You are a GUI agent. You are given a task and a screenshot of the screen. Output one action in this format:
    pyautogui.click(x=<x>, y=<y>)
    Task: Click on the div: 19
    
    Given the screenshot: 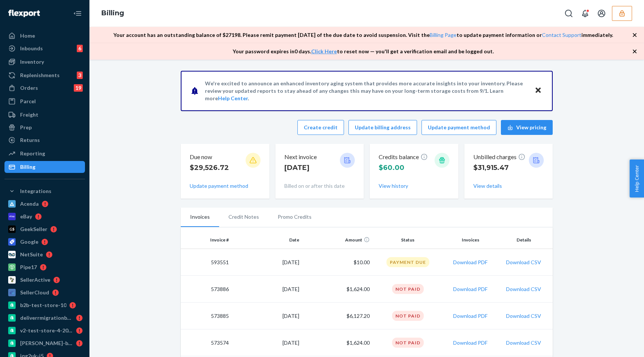 What is the action you would take?
    pyautogui.click(x=78, y=88)
    